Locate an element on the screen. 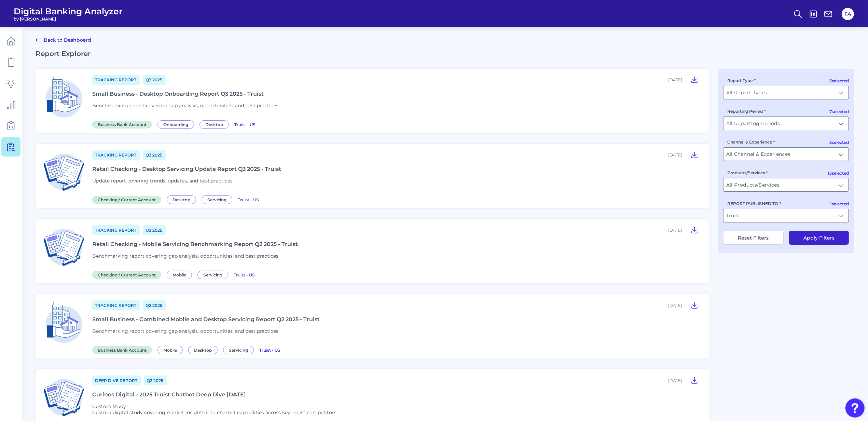 The image size is (868, 421). button: Apply Filters is located at coordinates (819, 238).